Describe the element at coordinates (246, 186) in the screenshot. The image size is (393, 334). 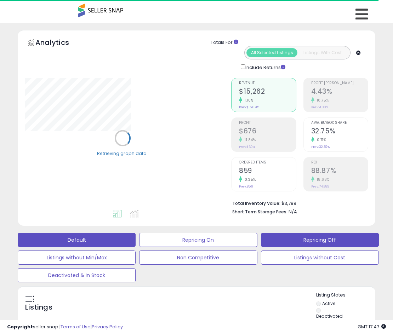
I see `small: Prev: 856` at that location.